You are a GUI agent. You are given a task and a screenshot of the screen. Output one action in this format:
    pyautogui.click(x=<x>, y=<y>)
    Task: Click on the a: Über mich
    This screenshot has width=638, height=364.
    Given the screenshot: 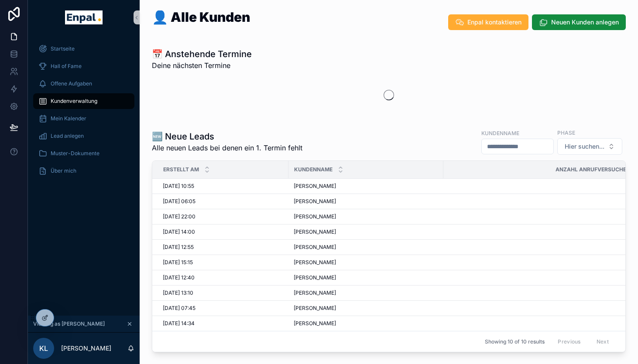 What is the action you would take?
    pyautogui.click(x=84, y=171)
    